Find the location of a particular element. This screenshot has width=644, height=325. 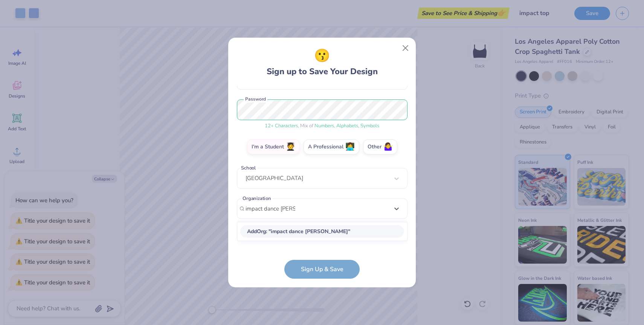

button: Close is located at coordinates (406, 48).